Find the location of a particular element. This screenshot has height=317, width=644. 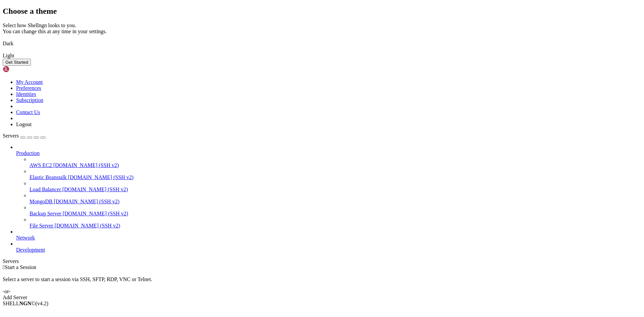

span: Network is located at coordinates (26, 237).